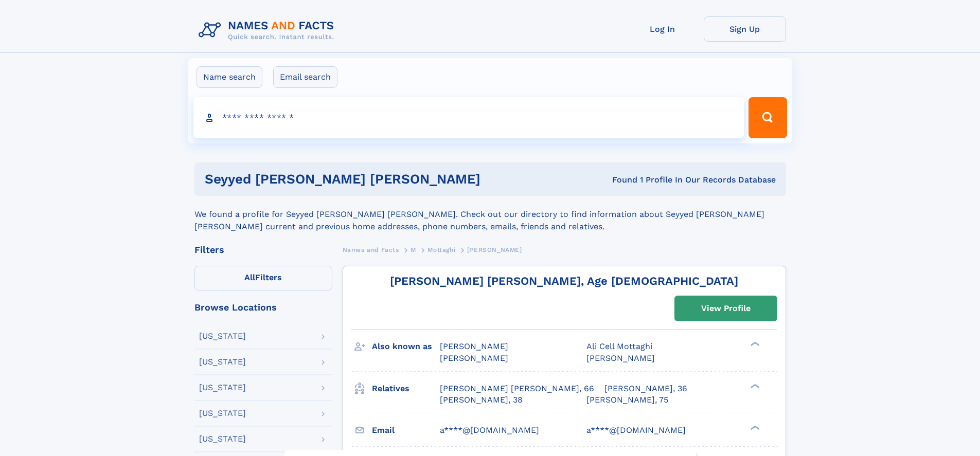 The image size is (980, 456). What do you see at coordinates (263, 278) in the screenshot?
I see `label: Filters` at bounding box center [263, 278].